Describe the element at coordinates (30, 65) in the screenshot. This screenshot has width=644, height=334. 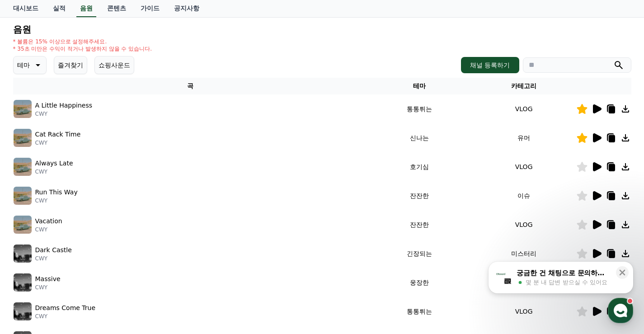
I see `button: 테마` at that location.